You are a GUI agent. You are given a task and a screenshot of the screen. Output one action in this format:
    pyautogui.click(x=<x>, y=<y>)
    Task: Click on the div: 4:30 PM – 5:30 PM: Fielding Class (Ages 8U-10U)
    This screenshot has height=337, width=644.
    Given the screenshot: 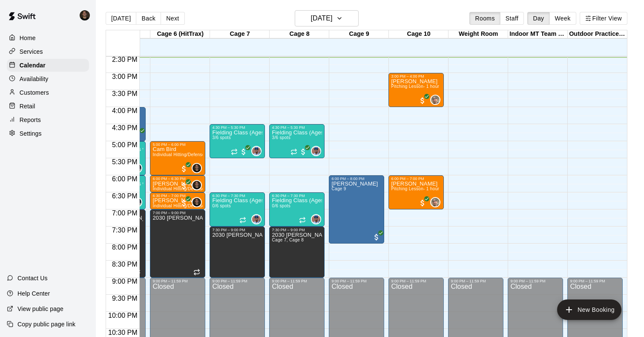 What is the action you would take?
    pyautogui.click(x=237, y=141)
    